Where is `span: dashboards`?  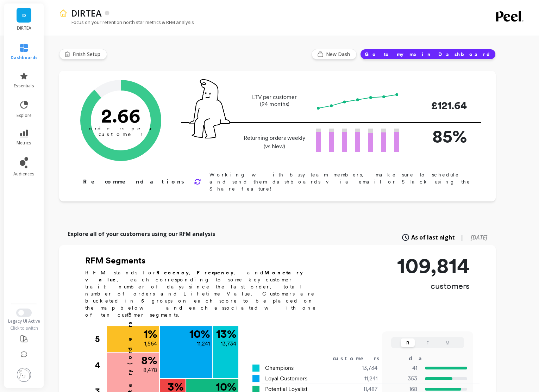 span: dashboards is located at coordinates (24, 58).